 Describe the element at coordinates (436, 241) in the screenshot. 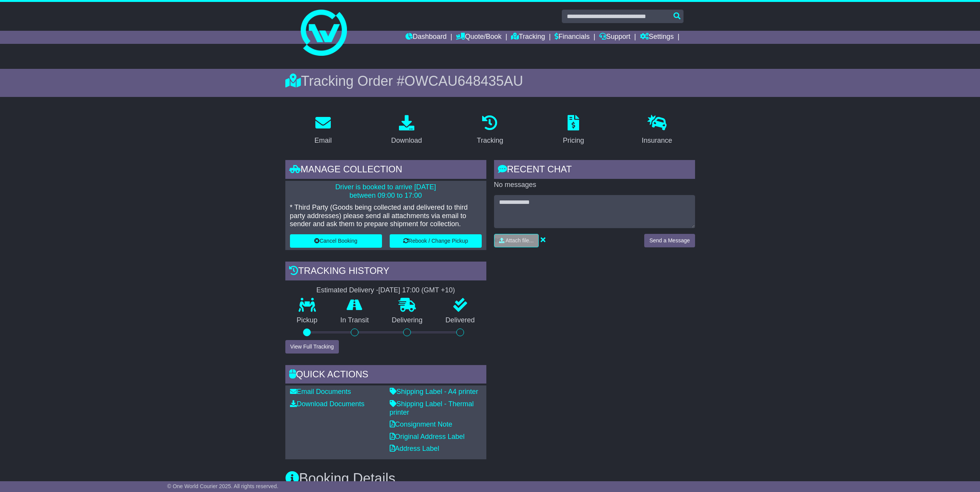

I see `button: Rebook / Change Pickup` at that location.